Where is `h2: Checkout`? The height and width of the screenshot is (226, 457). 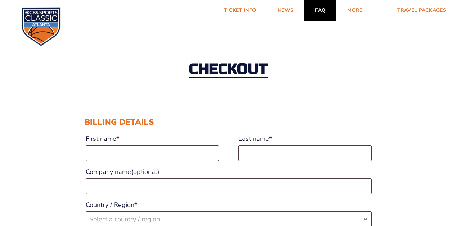 h2: Checkout is located at coordinates (228, 70).